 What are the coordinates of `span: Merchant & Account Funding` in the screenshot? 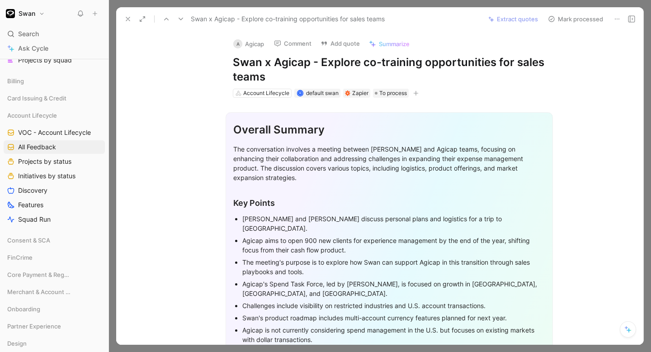 It's located at (39, 292).